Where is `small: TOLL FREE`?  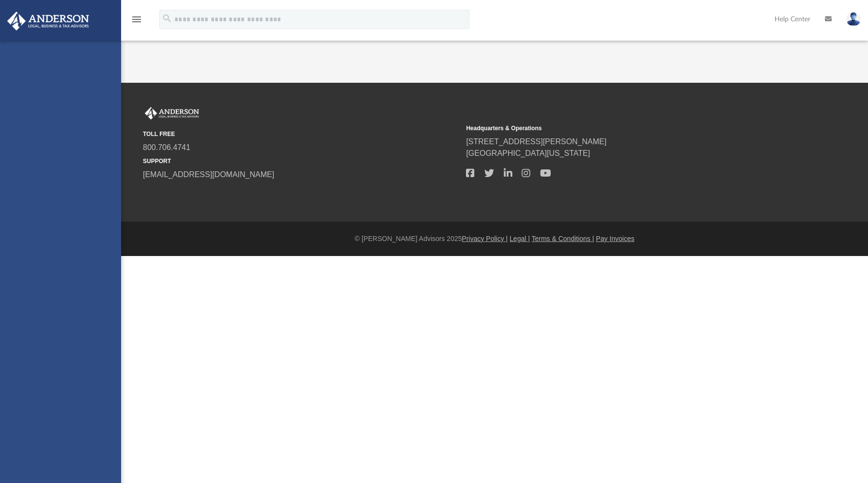 small: TOLL FREE is located at coordinates (301, 134).